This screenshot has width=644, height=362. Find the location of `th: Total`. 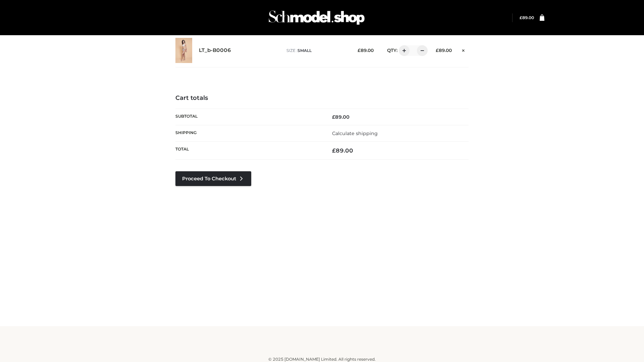

th: Total is located at coordinates (249, 151).